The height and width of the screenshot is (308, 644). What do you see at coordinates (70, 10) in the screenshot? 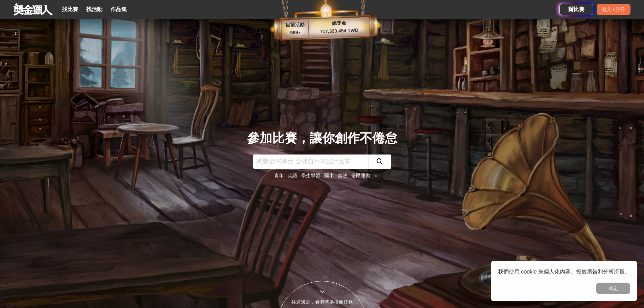
I see `a: 找比賽` at bounding box center [70, 10].